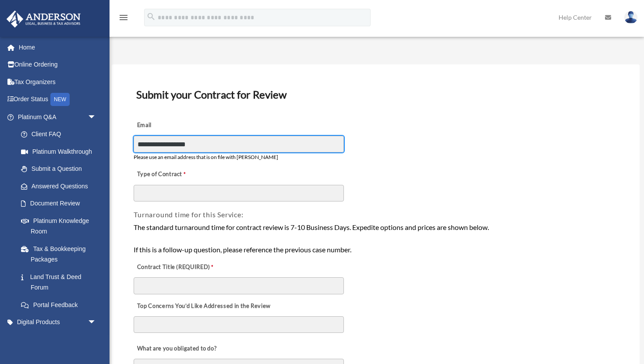 Image resolution: width=644 pixels, height=364 pixels. What do you see at coordinates (58, 100) in the screenshot?
I see `a: Order StatusNEW` at bounding box center [58, 100].